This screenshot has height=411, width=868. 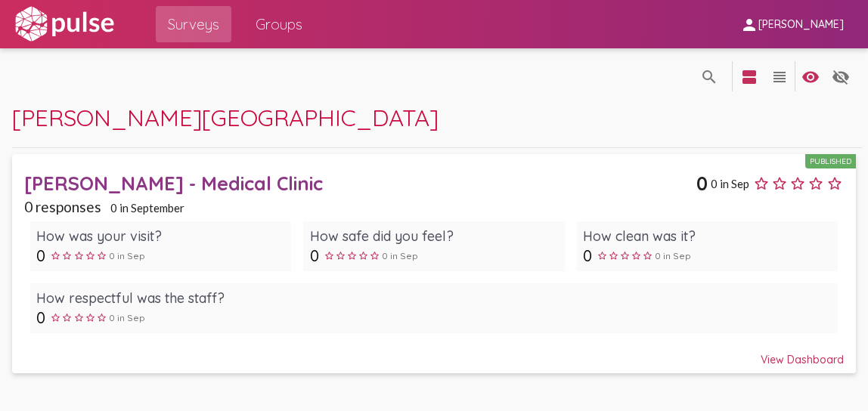 What do you see at coordinates (433, 298) in the screenshot?
I see `div: How respectful was the staff?` at bounding box center [433, 298].